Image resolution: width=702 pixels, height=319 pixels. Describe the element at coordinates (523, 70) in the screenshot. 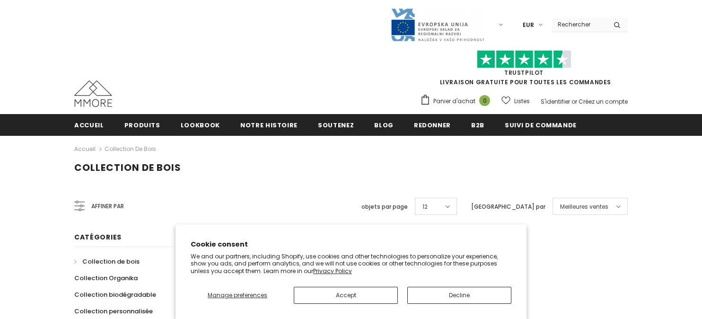

I see `span: LIVRAISON GRATUITE POUR TOUTES LES COMMANDES` at that location.